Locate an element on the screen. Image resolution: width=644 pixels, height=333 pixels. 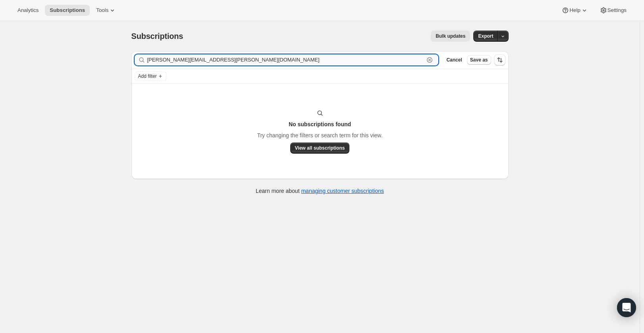
p: Learn more about is located at coordinates (319, 191).